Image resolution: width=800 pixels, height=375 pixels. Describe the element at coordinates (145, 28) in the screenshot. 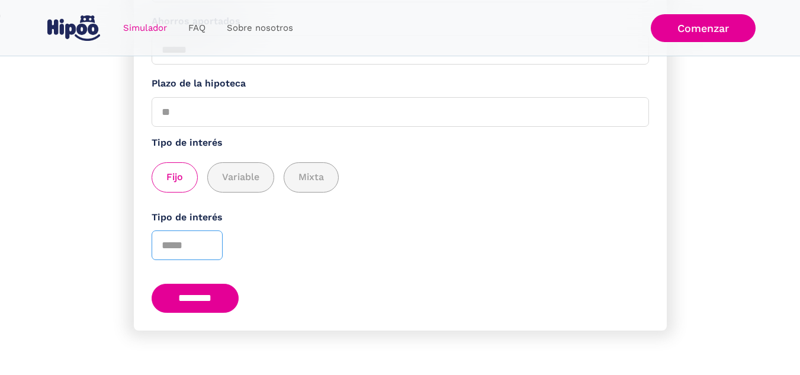

I see `a: Simulador` at that location.